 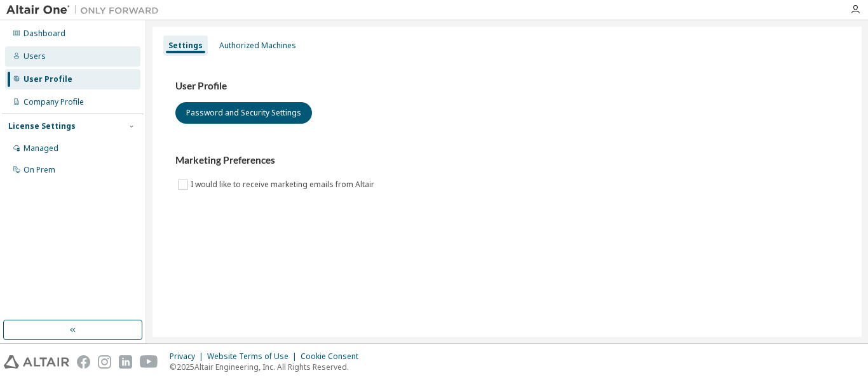 What do you see at coordinates (243, 113) in the screenshot?
I see `button: Password and Security Settings` at bounding box center [243, 113].